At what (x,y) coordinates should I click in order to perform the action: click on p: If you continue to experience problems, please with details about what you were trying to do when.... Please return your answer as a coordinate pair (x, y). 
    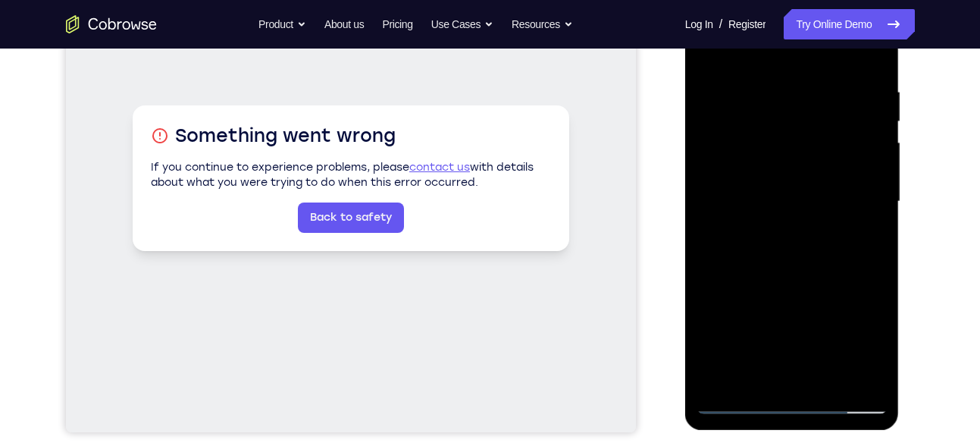
    Looking at the image, I should click on (285, 251).